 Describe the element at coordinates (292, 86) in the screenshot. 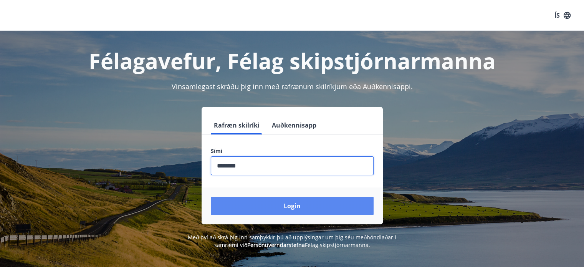

I see `span: Vinsamlegast skráðu þig inn með rafrænum skilríkjum eða Auðkennisappi.` at that location.